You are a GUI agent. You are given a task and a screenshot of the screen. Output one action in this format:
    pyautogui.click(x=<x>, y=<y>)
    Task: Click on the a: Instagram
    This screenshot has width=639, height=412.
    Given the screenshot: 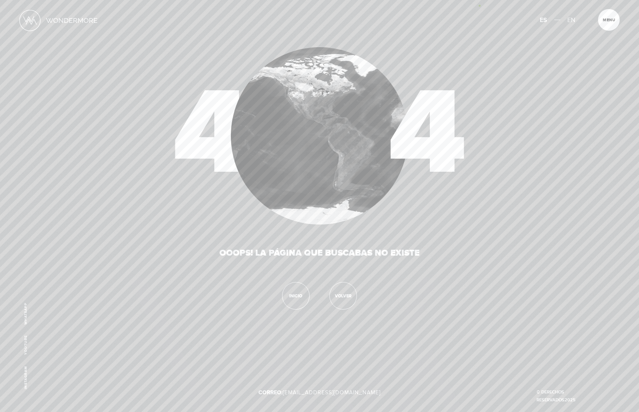 What is the action you would take?
    pyautogui.click(x=26, y=377)
    